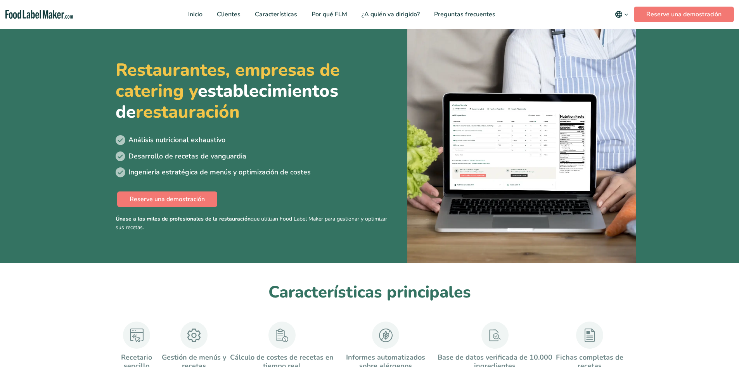 This screenshot has width=739, height=367. I want to click on p: que utilizan Food Label Maker para gestionar y optimizar sus recetas., so click(255, 223).